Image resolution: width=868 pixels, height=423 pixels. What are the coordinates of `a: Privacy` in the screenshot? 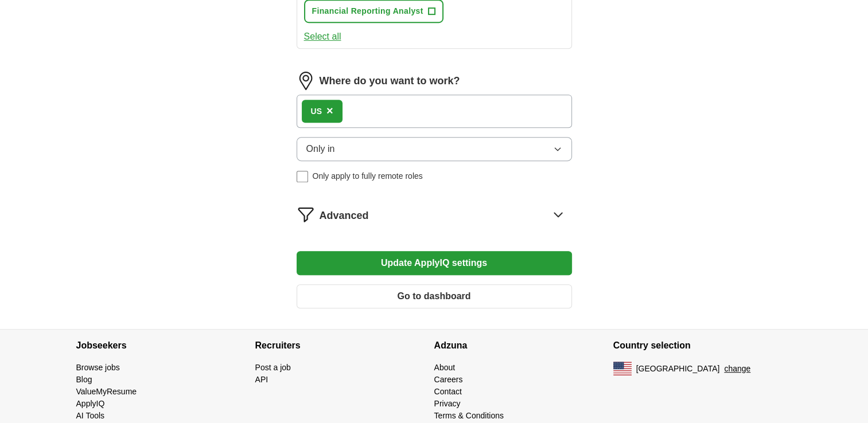 It's located at (448, 404).